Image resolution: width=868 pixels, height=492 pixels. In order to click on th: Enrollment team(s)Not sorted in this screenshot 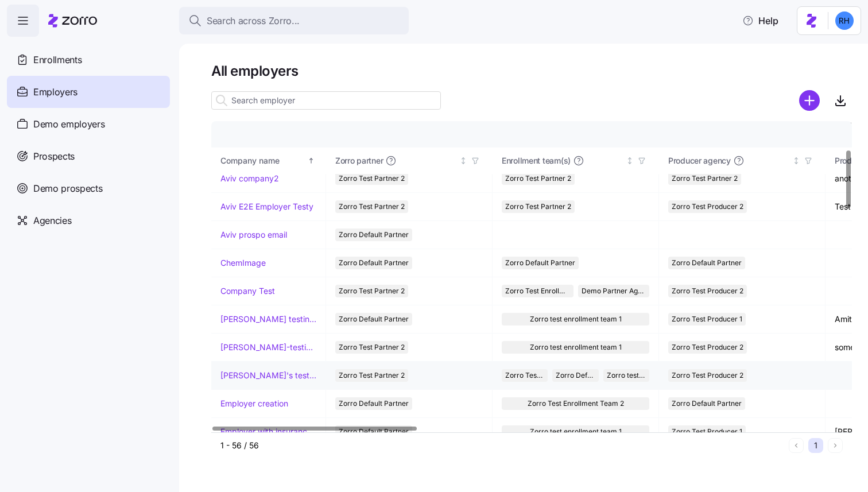, I will do `click(576, 160)`.